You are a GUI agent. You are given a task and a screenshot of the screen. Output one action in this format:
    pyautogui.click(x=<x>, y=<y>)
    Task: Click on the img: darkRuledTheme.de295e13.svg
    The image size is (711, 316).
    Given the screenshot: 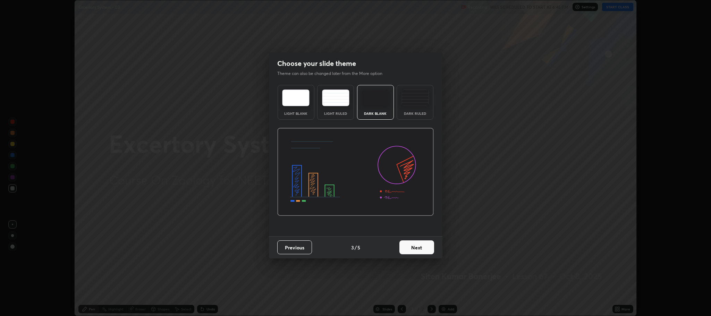 What is the action you would take?
    pyautogui.click(x=415, y=98)
    